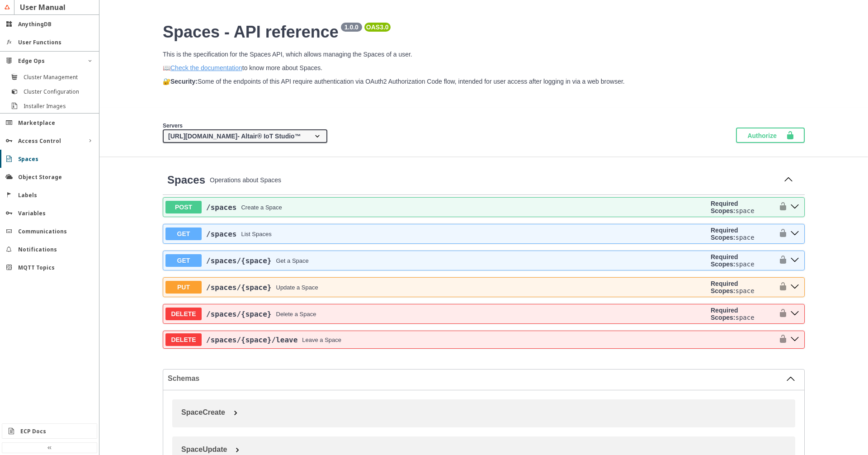  I want to click on div: Update a Space, so click(297, 287).